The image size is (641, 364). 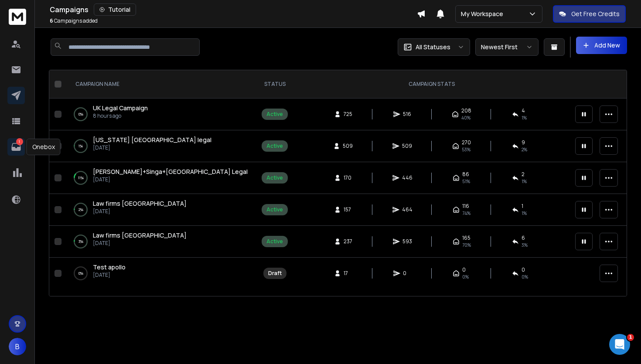 What do you see at coordinates (160, 114) in the screenshot?
I see `td: 0%UK Legal Campaign8 hours ago` at bounding box center [160, 114].